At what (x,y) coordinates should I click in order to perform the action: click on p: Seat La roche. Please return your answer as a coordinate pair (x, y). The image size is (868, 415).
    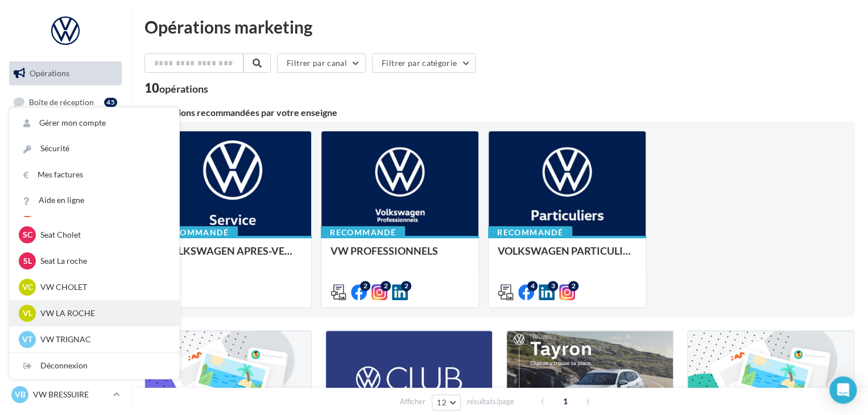
    Looking at the image, I should click on (103, 261).